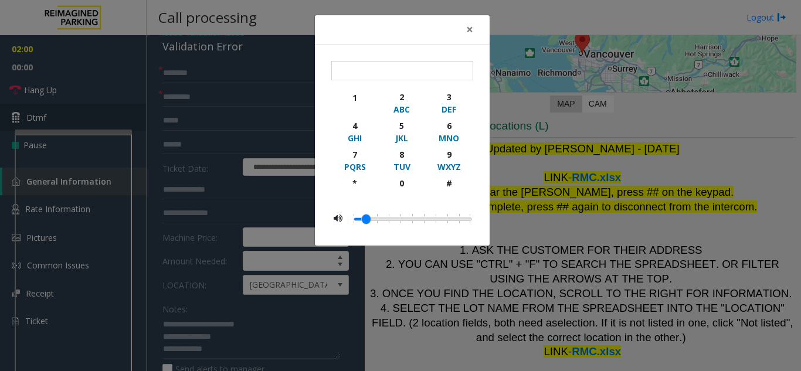  I want to click on li: 0.35, so click(436, 219).